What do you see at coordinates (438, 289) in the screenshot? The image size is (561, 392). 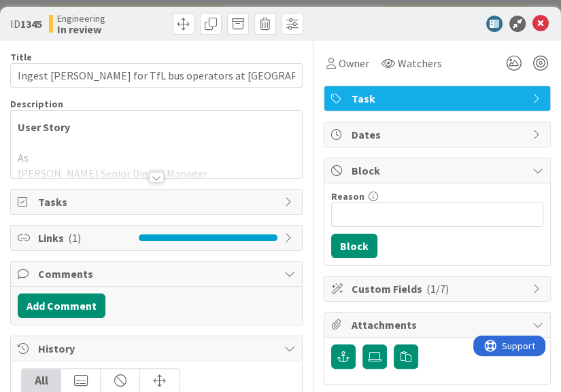 I see `span: Custom Fields` at bounding box center [438, 289].